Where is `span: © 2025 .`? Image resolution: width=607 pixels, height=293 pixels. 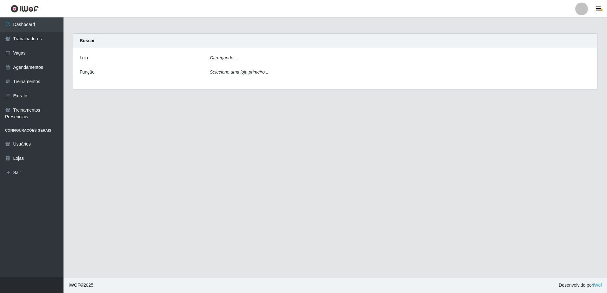
span: © 2025 . is located at coordinates (82, 285).